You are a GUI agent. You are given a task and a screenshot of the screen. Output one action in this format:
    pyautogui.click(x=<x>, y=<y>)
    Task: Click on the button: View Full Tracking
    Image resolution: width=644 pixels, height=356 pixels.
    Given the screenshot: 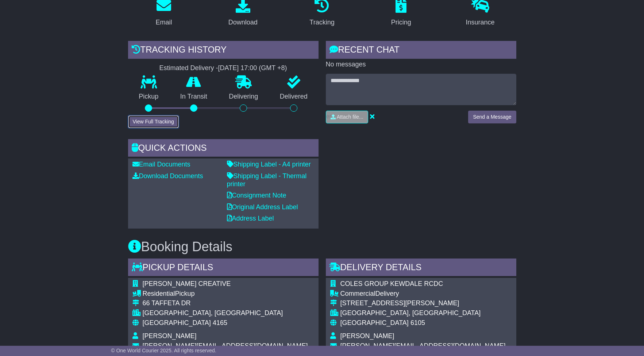 What is the action you would take?
    pyautogui.click(x=153, y=121)
    